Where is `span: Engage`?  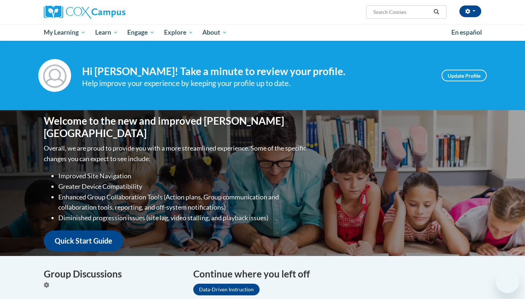
span: Engage is located at coordinates (141, 32).